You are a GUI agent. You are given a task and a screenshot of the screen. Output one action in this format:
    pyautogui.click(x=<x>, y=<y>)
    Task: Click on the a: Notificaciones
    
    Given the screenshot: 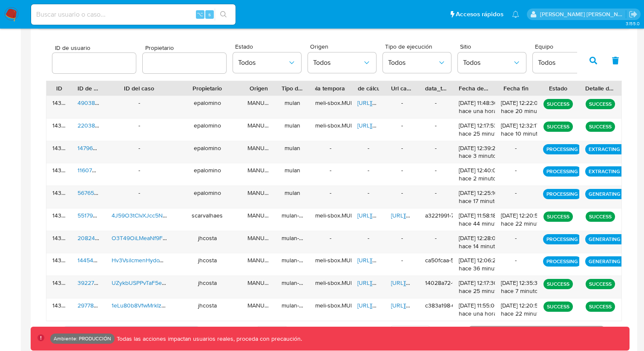 What is the action you would take?
    pyautogui.click(x=515, y=14)
    